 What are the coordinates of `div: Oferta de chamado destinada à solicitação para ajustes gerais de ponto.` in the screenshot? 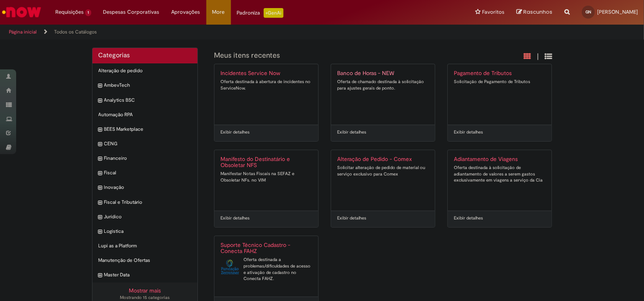 It's located at (383, 84).